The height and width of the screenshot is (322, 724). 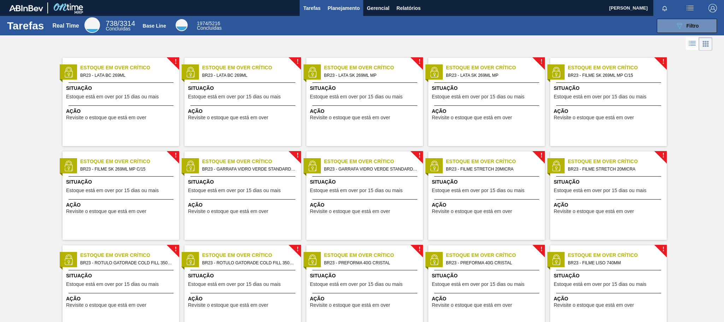 What do you see at coordinates (209, 23) in the screenshot?
I see `span: / 5216` at bounding box center [209, 23].